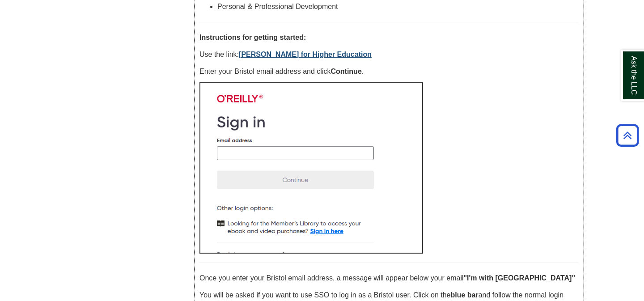  Describe the element at coordinates (389, 278) in the screenshot. I see `p: Once you enter your Bristol email address, a message will appear below your email` at that location.